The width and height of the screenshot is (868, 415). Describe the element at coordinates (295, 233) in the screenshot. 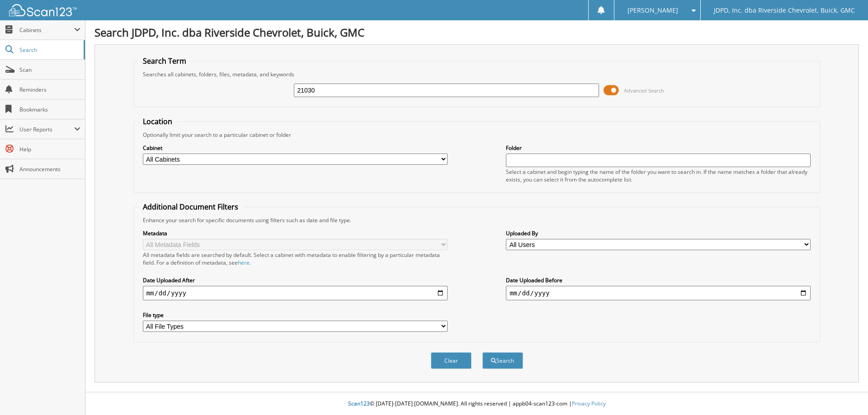

I see `label: Metadata` at that location.